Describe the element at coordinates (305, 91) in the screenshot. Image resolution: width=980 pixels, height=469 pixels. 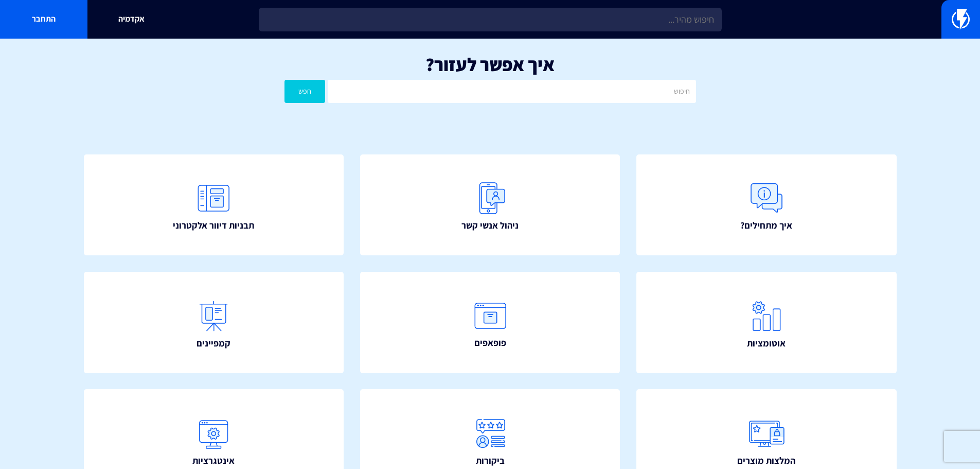
I see `button: חפש` at that location.